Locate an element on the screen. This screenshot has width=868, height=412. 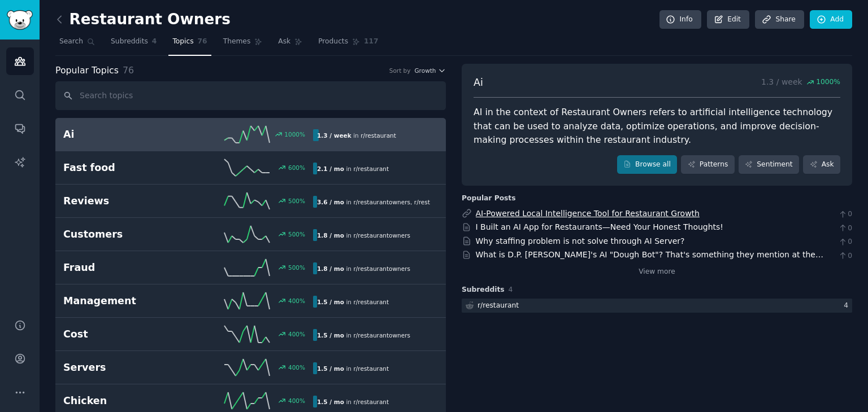
div: 600 % is located at coordinates (297, 168).